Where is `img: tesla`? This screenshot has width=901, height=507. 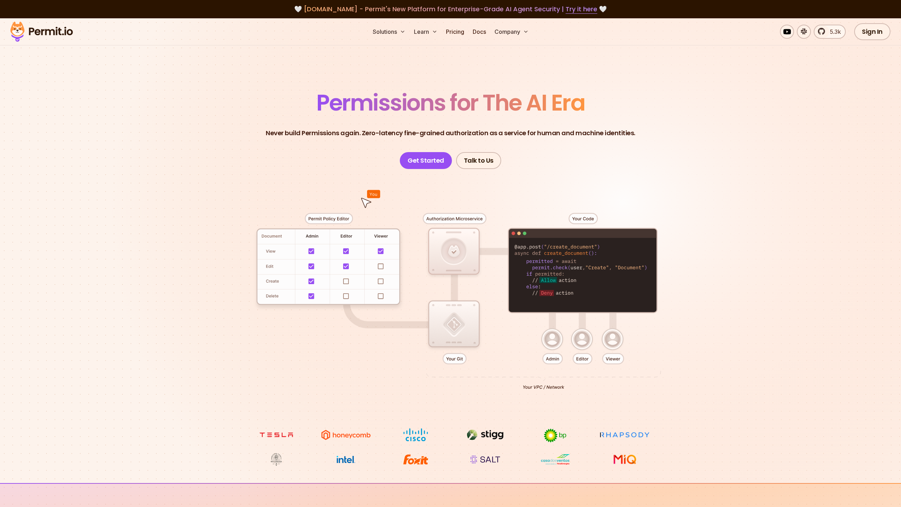
img: tesla is located at coordinates (276, 435).